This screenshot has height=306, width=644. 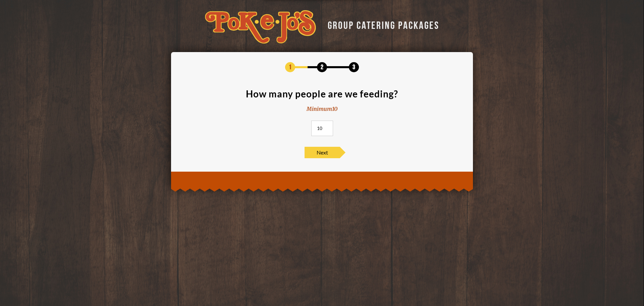 I want to click on div: GROUP CATERING PACKAGES, so click(x=381, y=24).